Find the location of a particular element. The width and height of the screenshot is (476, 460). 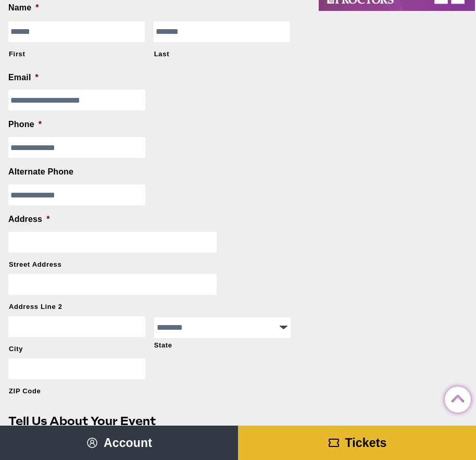

label: Address Line 2 is located at coordinates (150, 307).